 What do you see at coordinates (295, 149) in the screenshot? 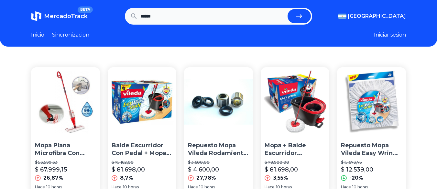
I see `p: Mopa + Balde Escurridor Centrifugo Pedal Vileda Easy Wring` at bounding box center [295, 149].